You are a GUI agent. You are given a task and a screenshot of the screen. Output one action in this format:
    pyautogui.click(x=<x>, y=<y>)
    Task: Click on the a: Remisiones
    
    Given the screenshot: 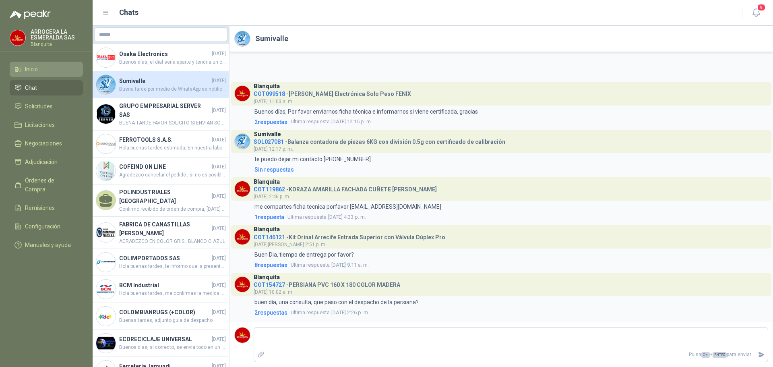 What is the action you would take?
    pyautogui.click(x=46, y=208)
    